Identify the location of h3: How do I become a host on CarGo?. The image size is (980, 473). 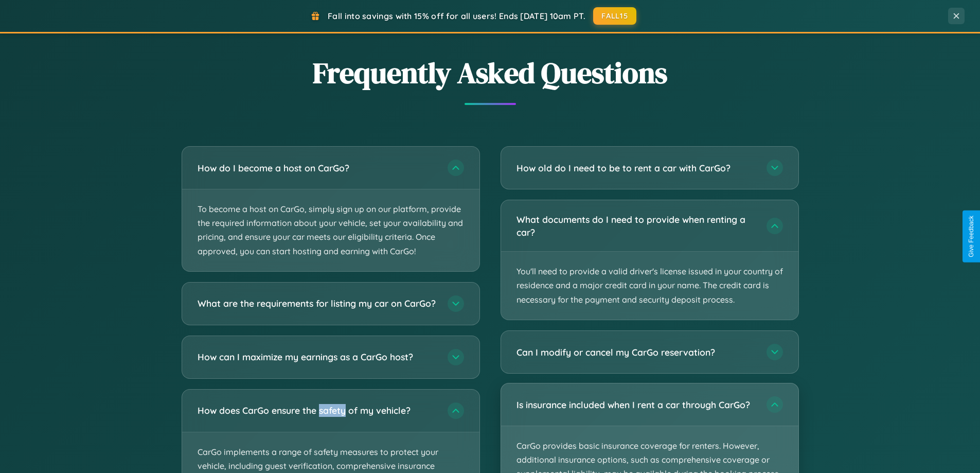
(317, 167).